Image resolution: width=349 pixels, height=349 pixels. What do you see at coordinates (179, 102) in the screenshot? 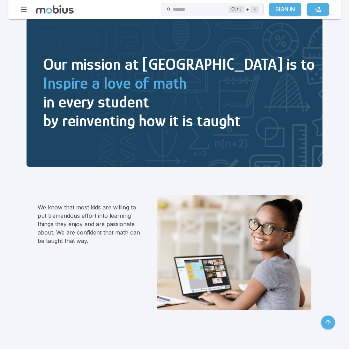
I see `h2: in every student` at bounding box center [179, 102].